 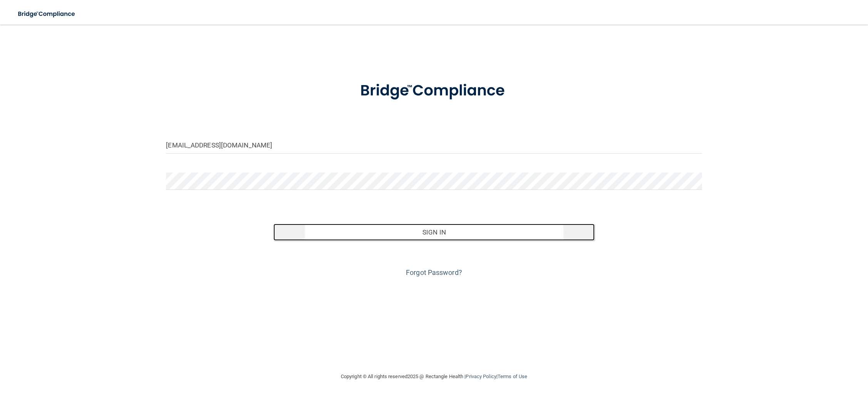 I want to click on div: Copyright © All rights reserved 2025 @ Rectangle Health | |, so click(x=434, y=376).